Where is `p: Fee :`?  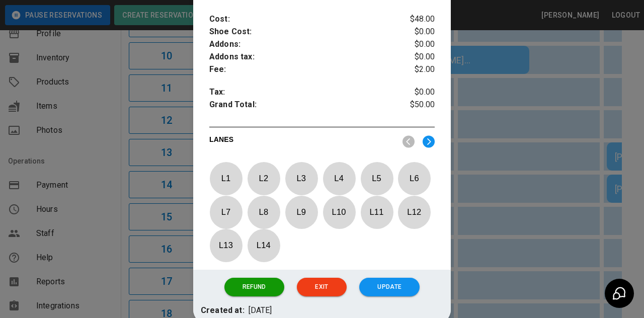 p: Fee : is located at coordinates (303, 69).